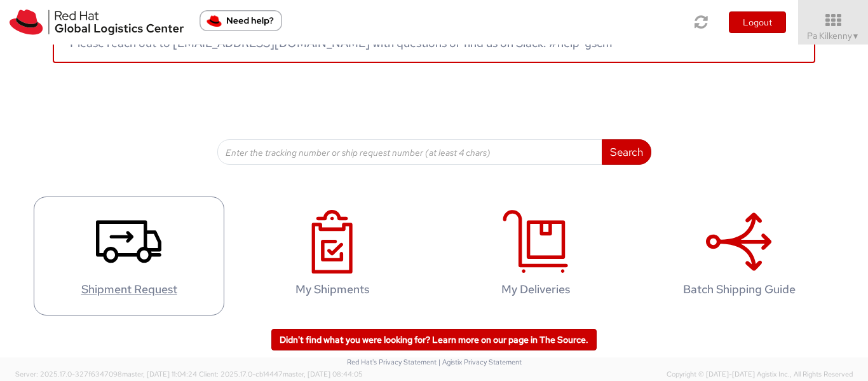 The width and height of the screenshot is (868, 381). Describe the element at coordinates (434, 339) in the screenshot. I see `a: Didn't find what you were looking for? Learn more on our page in The Source.` at that location.